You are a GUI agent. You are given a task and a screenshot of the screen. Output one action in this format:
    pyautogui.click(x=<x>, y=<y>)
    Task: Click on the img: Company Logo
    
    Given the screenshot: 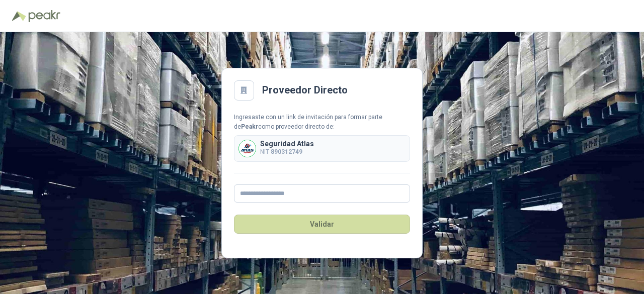 What is the action you would take?
    pyautogui.click(x=247, y=148)
    